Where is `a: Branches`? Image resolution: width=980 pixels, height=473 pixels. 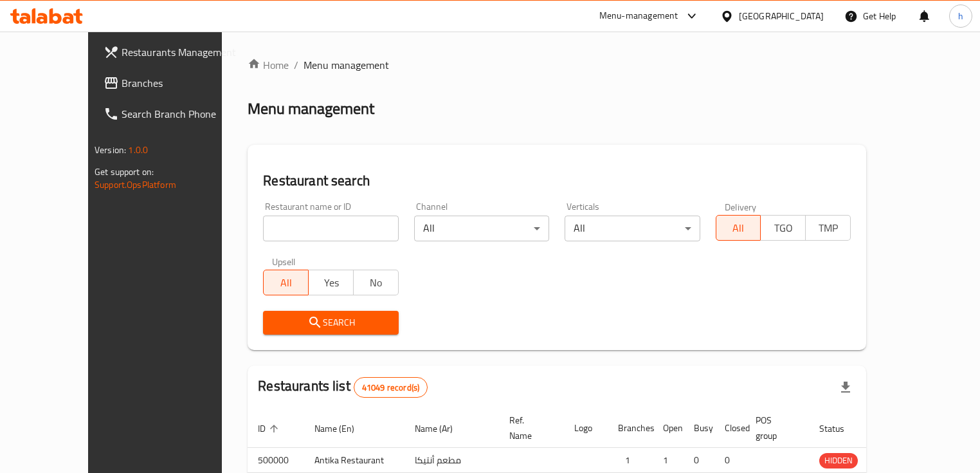
a: Branches is located at coordinates (173, 83).